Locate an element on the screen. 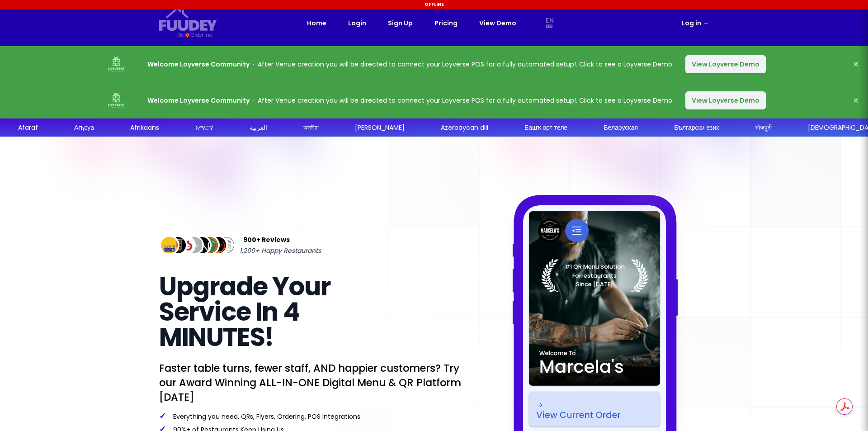  a: View Demo is located at coordinates (498, 23).